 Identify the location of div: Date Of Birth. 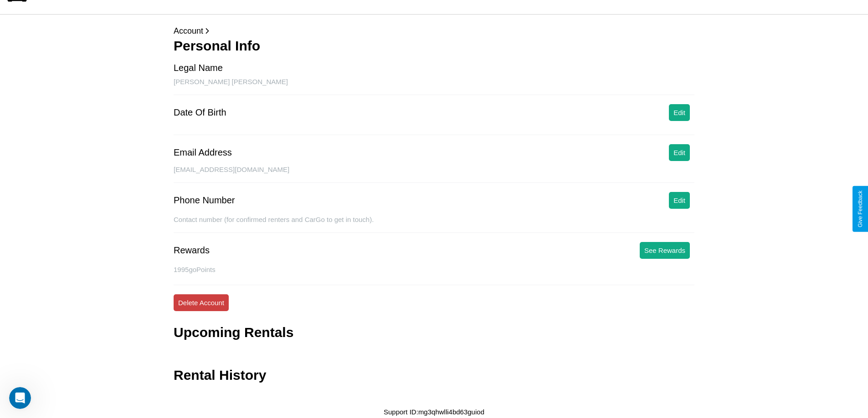
(200, 112).